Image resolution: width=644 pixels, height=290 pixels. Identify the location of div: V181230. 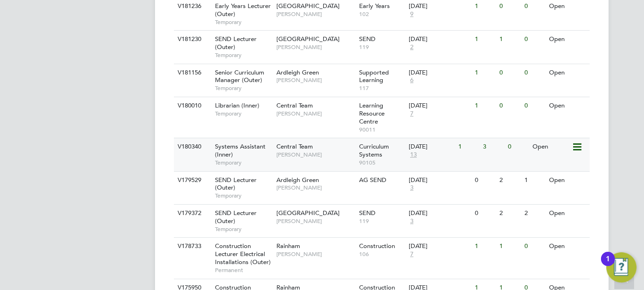
(192, 39).